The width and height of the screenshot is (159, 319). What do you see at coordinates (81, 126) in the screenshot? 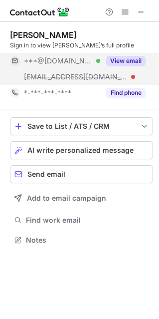
I see `button: save-profile-one-click` at bounding box center [81, 126].